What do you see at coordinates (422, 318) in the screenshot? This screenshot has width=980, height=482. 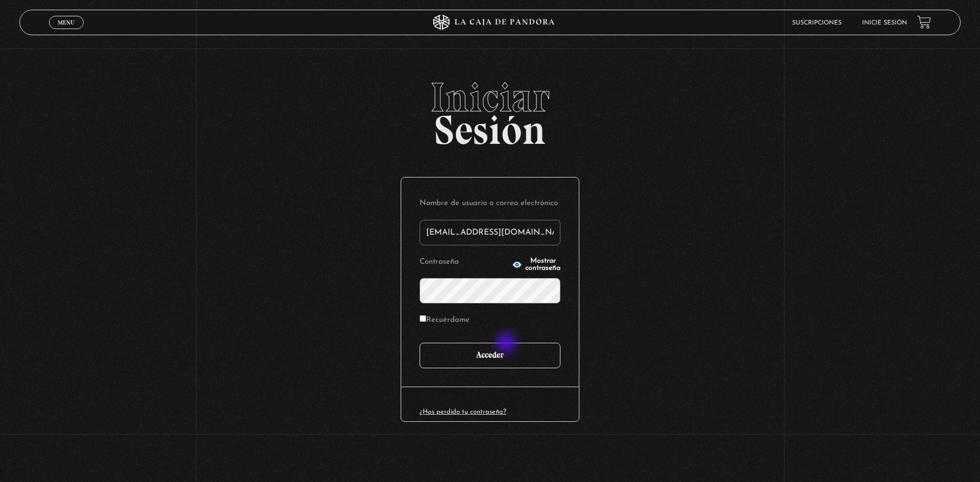 I see `input: Recuérdame` at bounding box center [422, 318].